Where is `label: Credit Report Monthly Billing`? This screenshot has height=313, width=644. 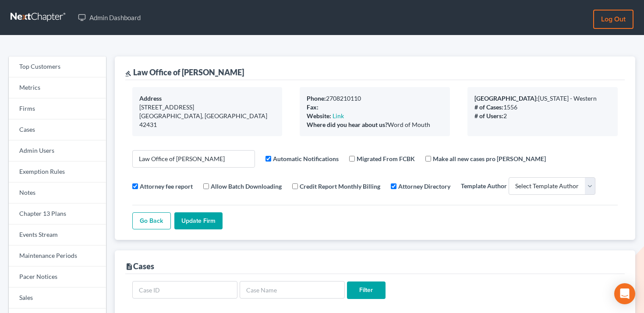 label: Credit Report Monthly Billing is located at coordinates (340, 186).